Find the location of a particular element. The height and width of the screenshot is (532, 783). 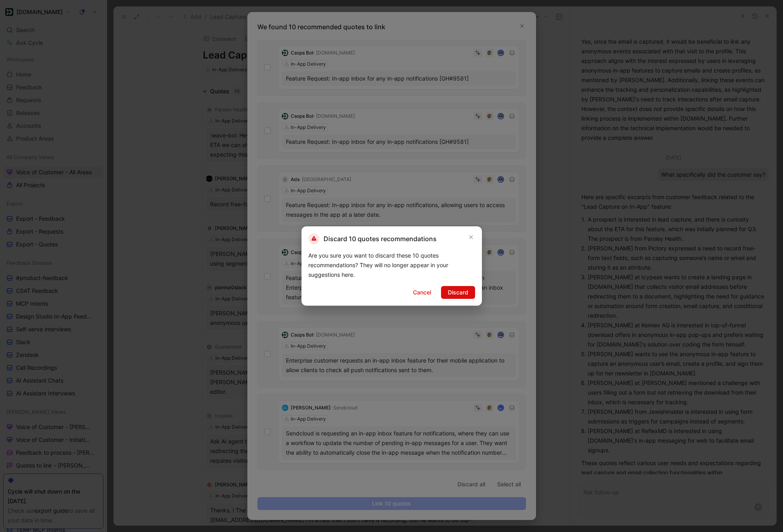

div: Are you sure you want to discard these 10 quotes recommendations? They will no longer appear in y... is located at coordinates (392, 265).